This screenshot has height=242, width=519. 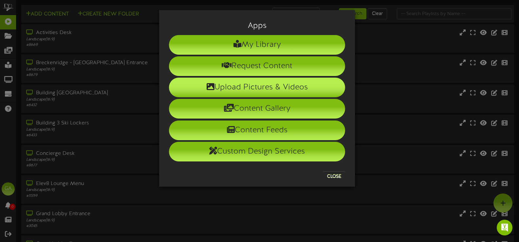 What do you see at coordinates (505, 228) in the screenshot?
I see `div: Open Intercom Messenger` at bounding box center [505, 228].